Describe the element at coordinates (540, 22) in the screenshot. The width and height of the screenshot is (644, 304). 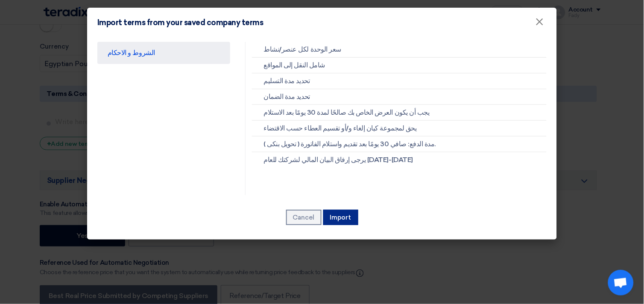
I see `button: Close` at that location.